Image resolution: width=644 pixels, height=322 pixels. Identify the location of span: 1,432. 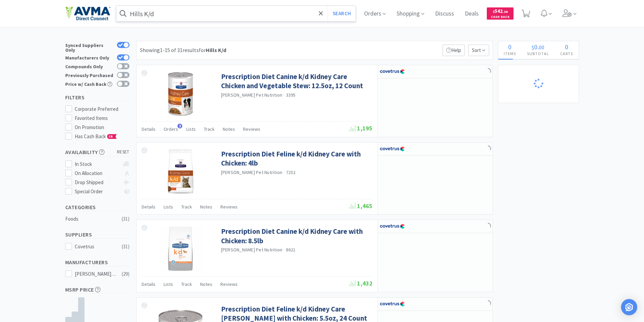
(361, 283).